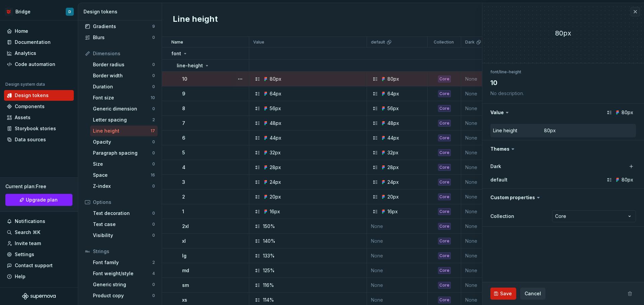 This screenshot has height=305, width=644. I want to click on p: 8, so click(183, 108).